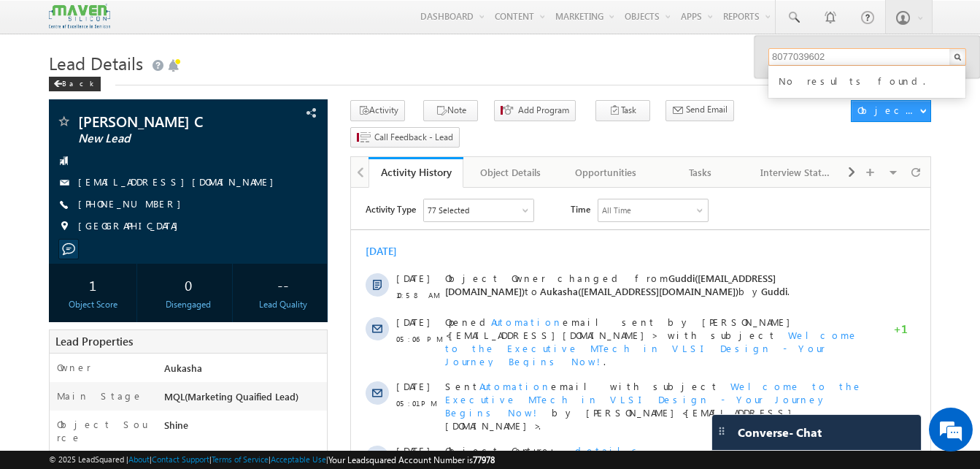 The height and width of the screenshot is (469, 980). I want to click on button: Object Actions, so click(891, 111).